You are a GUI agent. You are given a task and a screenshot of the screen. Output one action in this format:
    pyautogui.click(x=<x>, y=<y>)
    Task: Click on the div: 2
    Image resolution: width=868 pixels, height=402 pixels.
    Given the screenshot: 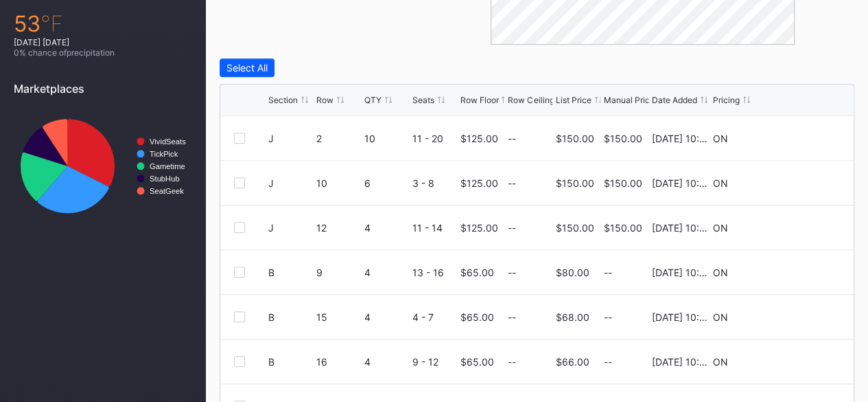 What is the action you would take?
    pyautogui.click(x=339, y=138)
    